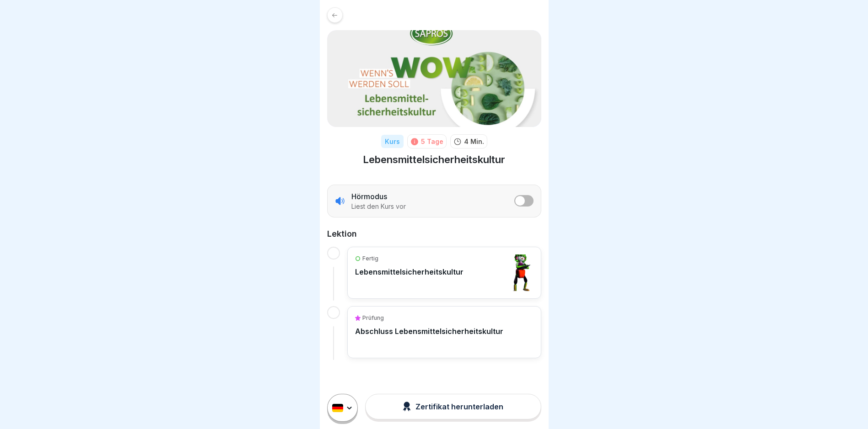 The height and width of the screenshot is (429, 868). I want to click on p: Abschluss Lebensmittelsicherheitskultur, so click(429, 332).